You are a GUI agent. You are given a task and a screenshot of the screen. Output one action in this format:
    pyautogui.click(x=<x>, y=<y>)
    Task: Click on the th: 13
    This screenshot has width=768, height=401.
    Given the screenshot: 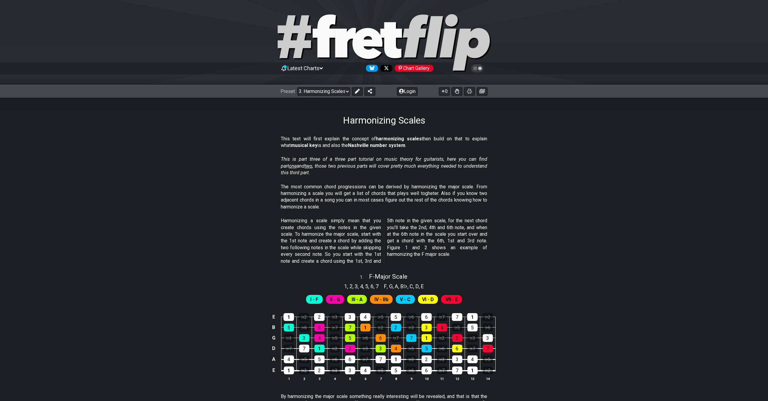 What is the action you would take?
    pyautogui.click(x=472, y=379)
    